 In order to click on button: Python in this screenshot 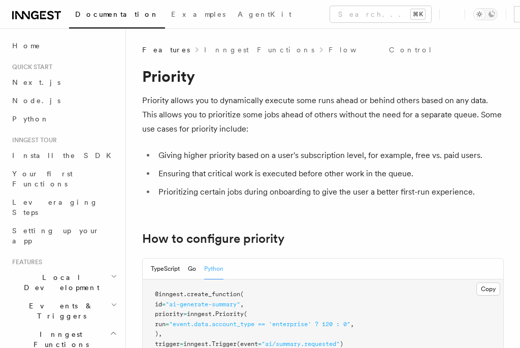, I will do `click(214, 269)`.